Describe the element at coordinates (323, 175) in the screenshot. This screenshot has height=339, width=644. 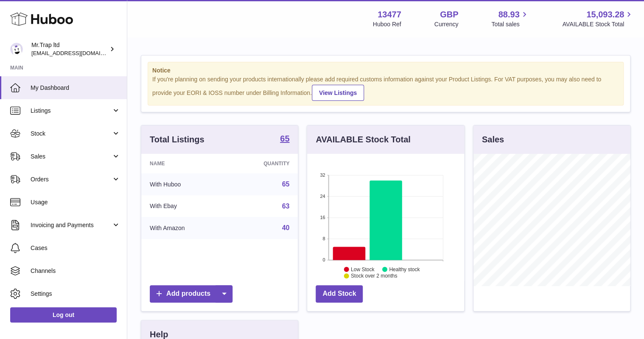
I see `text: 32` at that location.